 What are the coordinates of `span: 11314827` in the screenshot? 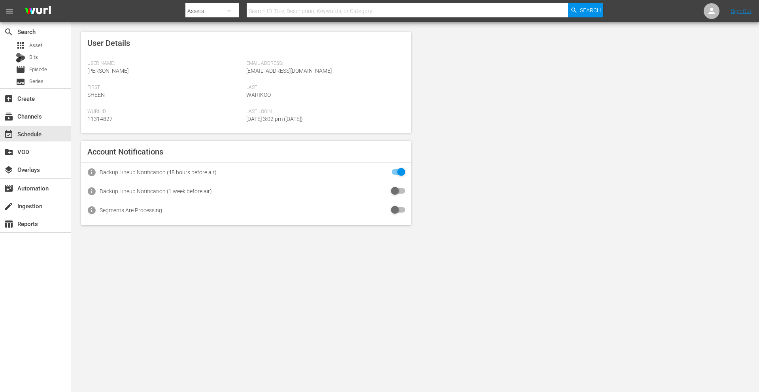 It's located at (100, 119).